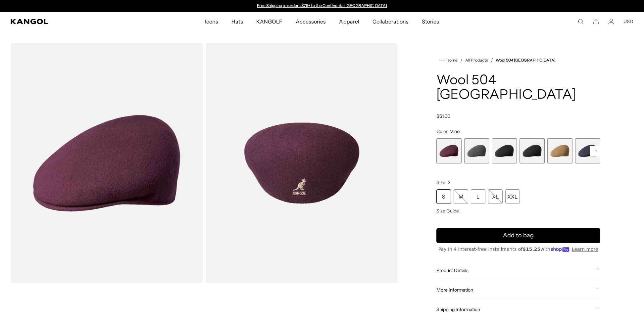 The image size is (644, 321). I want to click on a: Hats, so click(237, 22).